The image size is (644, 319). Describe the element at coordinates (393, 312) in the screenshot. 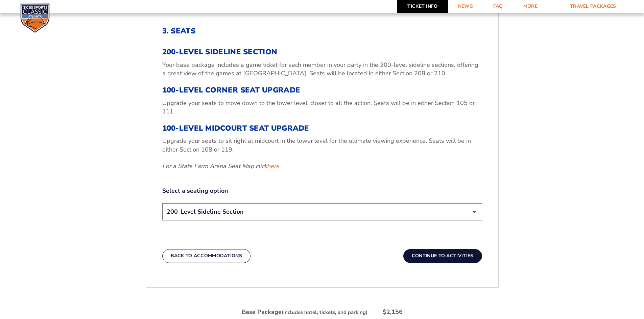

I see `div: $2,156` at that location.